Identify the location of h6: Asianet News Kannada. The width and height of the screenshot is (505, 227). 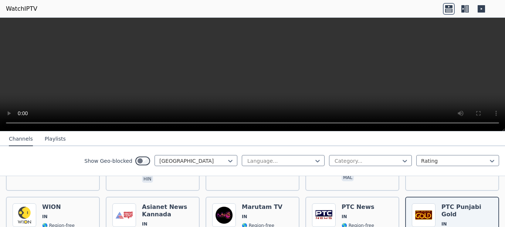
(167, 211).